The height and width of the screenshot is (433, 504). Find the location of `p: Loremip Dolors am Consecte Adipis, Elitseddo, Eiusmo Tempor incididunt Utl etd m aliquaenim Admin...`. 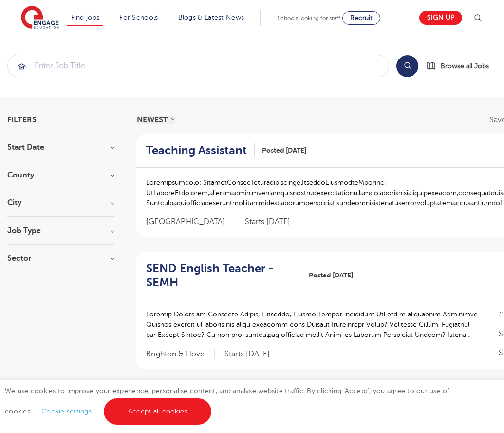

p: Loremip Dolors am Consecte Adipis, Elitseddo, Eiusmo Tempor incididunt Utl etd m aliquaenim Admin... is located at coordinates (313, 324).